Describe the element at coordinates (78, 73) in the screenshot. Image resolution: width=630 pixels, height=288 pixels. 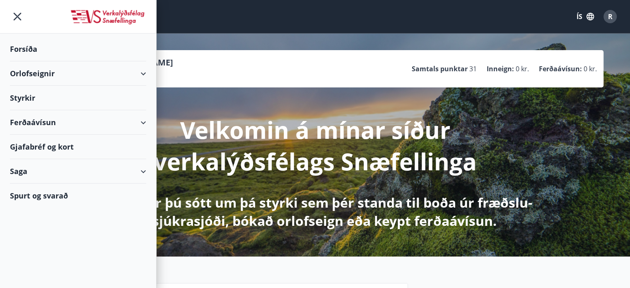
I see `div: Orlofseignir` at that location.